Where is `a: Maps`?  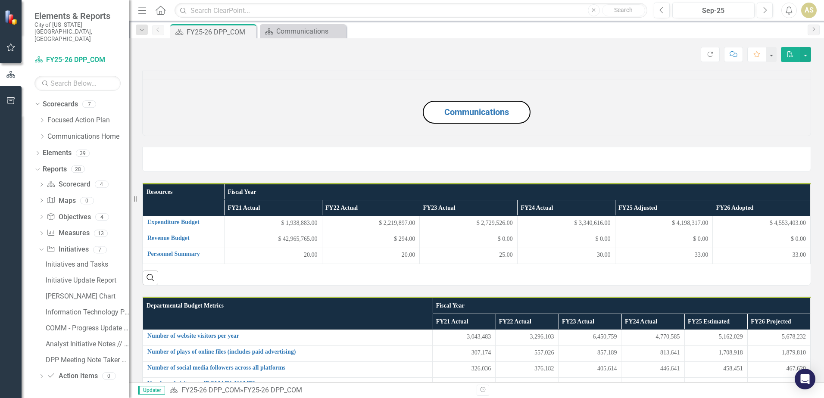 a: Maps is located at coordinates (61, 201).